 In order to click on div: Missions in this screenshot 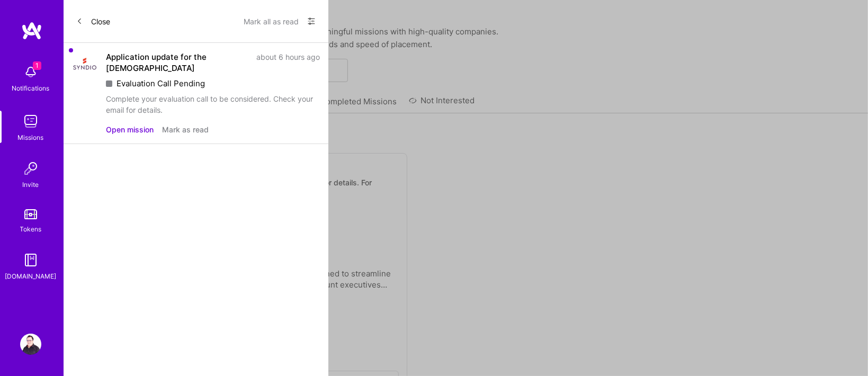, I will do `click(30, 137)`.